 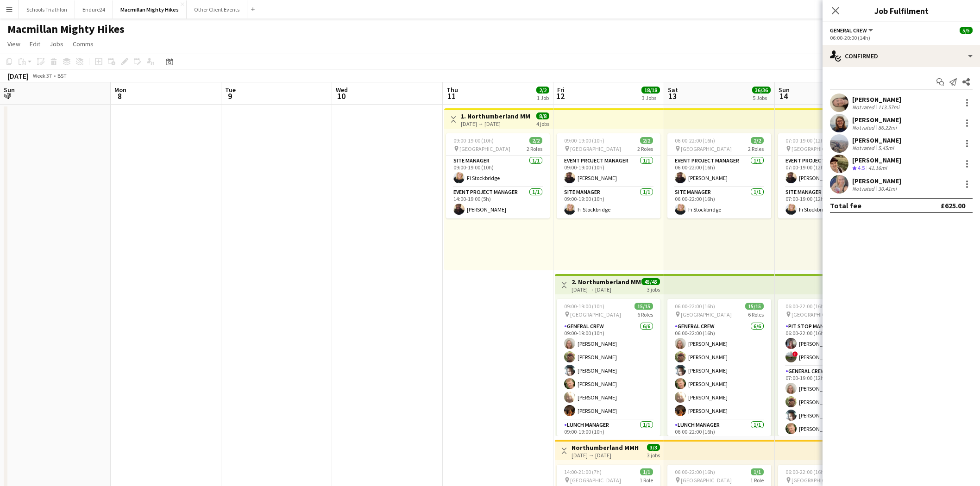 I want to click on span: Wed, so click(x=342, y=90).